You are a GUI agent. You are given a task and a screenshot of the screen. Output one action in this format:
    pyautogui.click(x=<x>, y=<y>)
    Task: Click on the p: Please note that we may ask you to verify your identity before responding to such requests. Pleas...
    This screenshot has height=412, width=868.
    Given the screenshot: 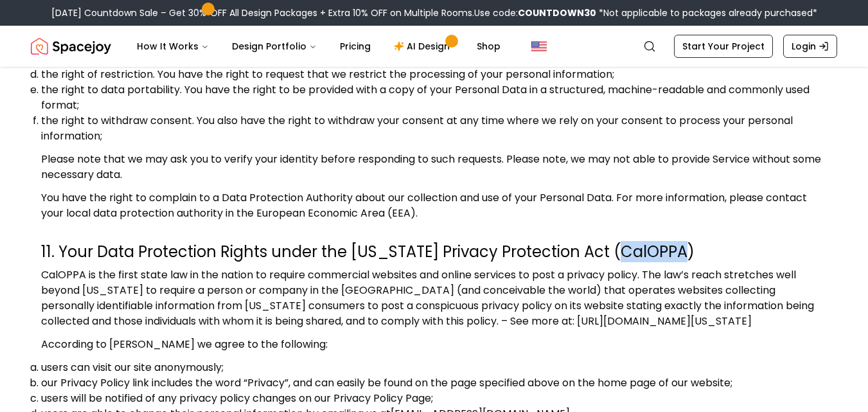 What is the action you would take?
    pyautogui.click(x=434, y=167)
    